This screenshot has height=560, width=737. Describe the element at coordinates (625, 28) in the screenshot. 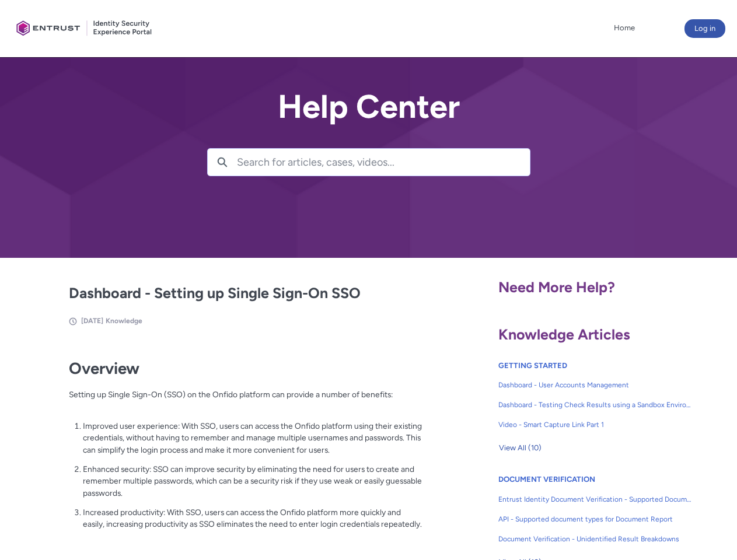

I see `a: Home` at that location.